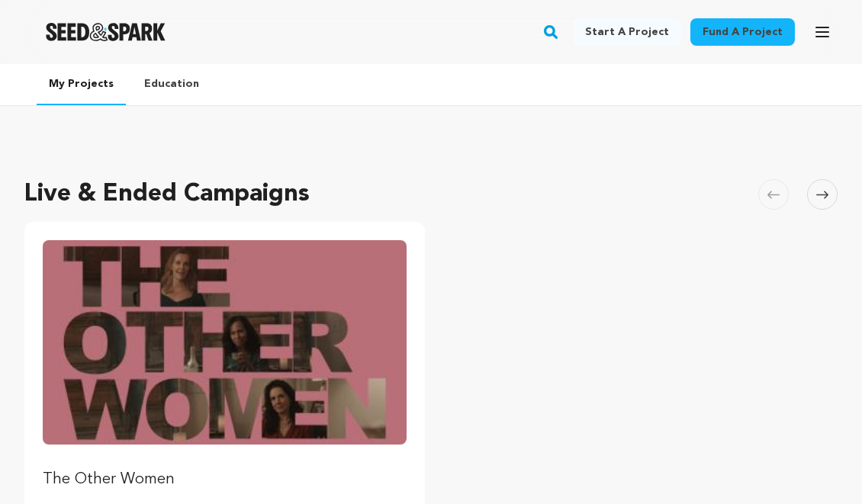 This screenshot has height=504, width=862. Describe the element at coordinates (81, 85) in the screenshot. I see `a: My Projects` at that location.